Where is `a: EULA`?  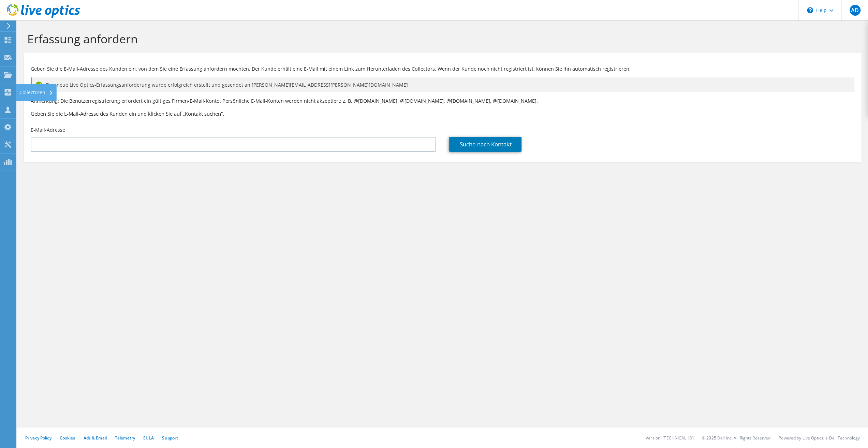 a: EULA is located at coordinates (148, 438).